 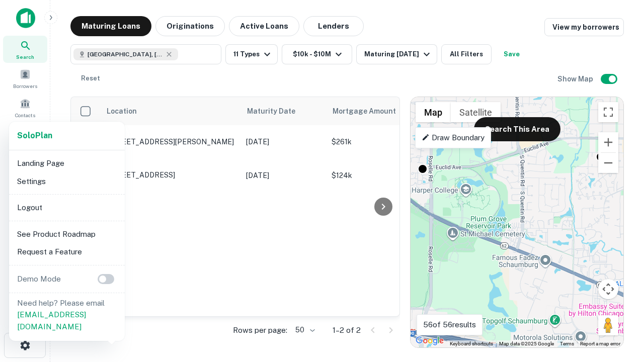 I want to click on li: Landing Page, so click(x=67, y=163).